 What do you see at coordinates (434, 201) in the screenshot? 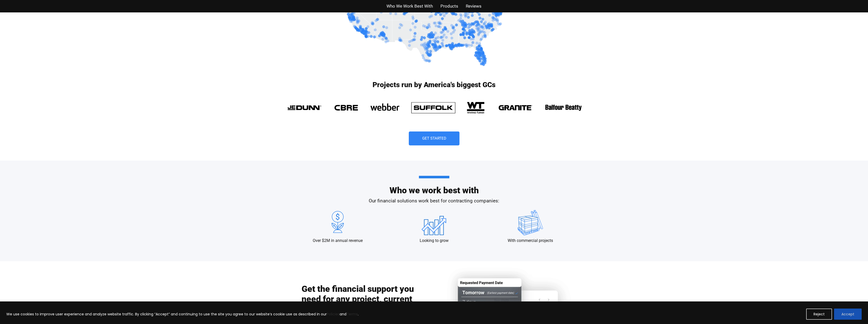
I see `p: Our financial solutions work best for contracting companies:` at bounding box center [434, 201].